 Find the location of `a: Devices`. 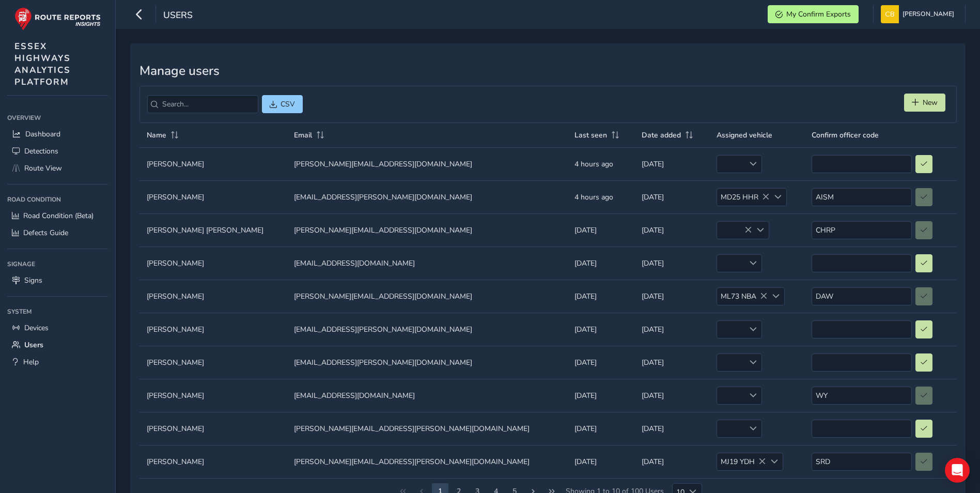

a: Devices is located at coordinates (58, 328).